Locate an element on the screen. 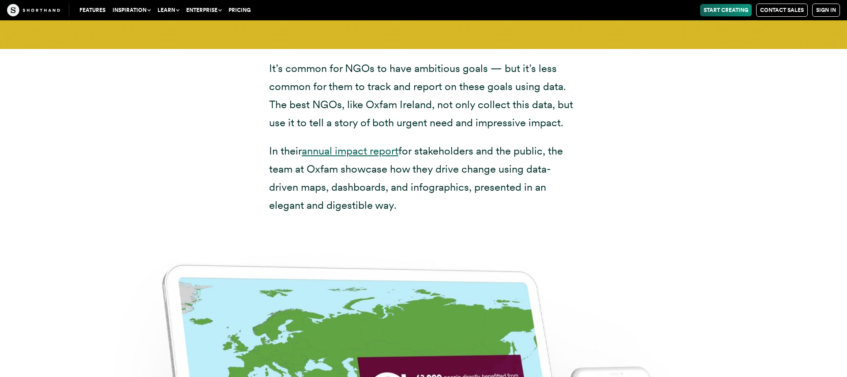 This screenshot has height=377, width=847. button: Enterprise is located at coordinates (204, 10).